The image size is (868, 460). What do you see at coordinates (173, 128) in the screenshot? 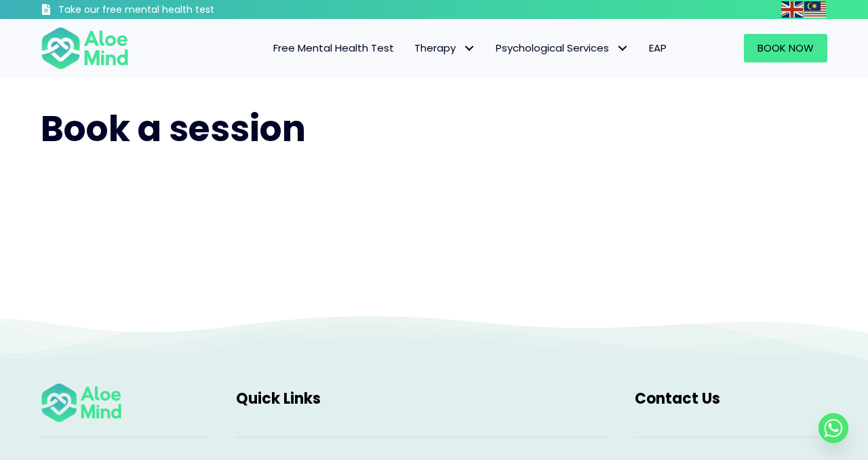
I see `span: Book a session` at bounding box center [173, 128].